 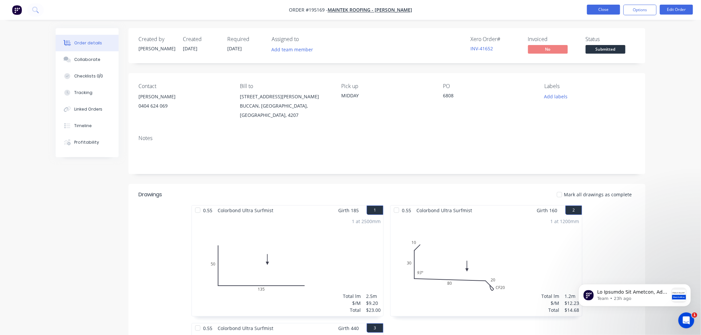 I want to click on div: Tracking, so click(x=83, y=93).